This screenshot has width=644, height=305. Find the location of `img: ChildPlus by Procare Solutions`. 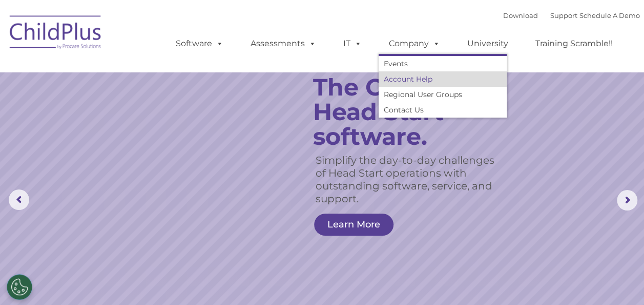

img: ChildPlus by Procare Solutions is located at coordinates (56, 34).